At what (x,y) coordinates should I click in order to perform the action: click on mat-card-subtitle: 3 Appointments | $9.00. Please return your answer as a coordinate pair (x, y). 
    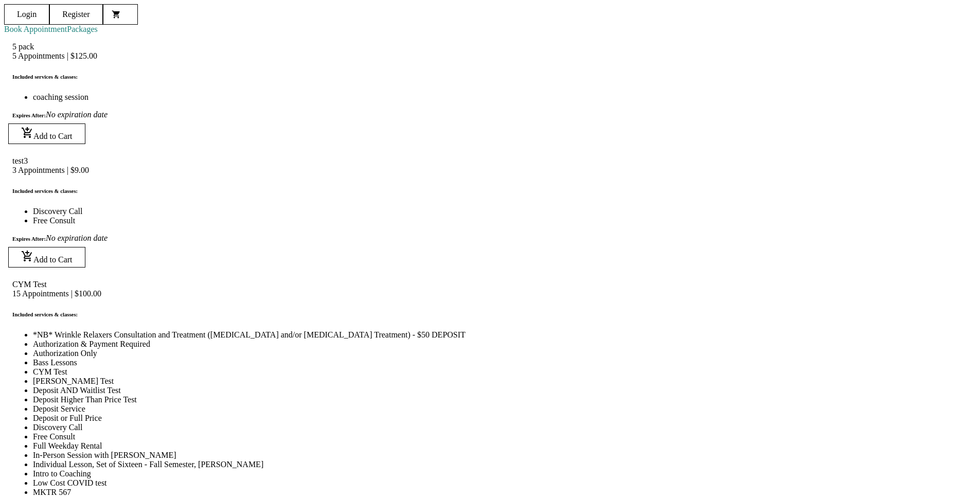
    Looking at the image, I should click on (51, 170).